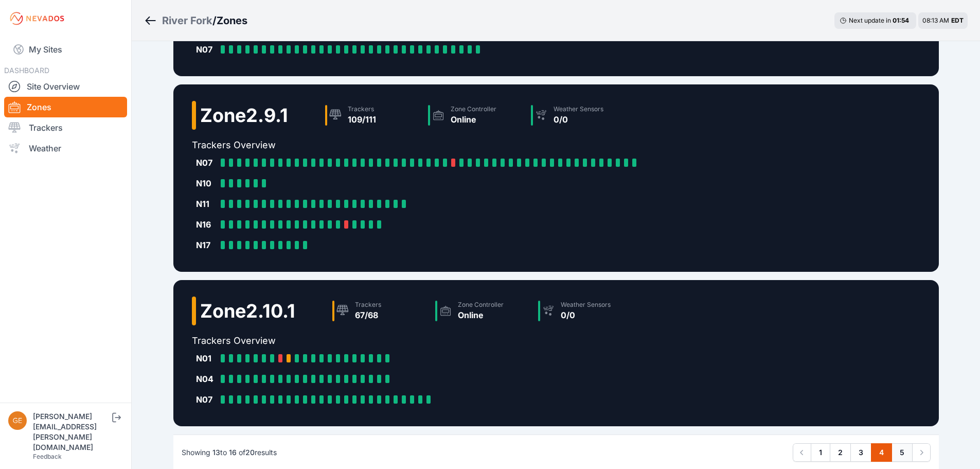 This screenshot has width=980, height=469. What do you see at coordinates (18, 421) in the screenshot?
I see `img: geoffrey.crabtree@solvenergy.com` at bounding box center [18, 421].